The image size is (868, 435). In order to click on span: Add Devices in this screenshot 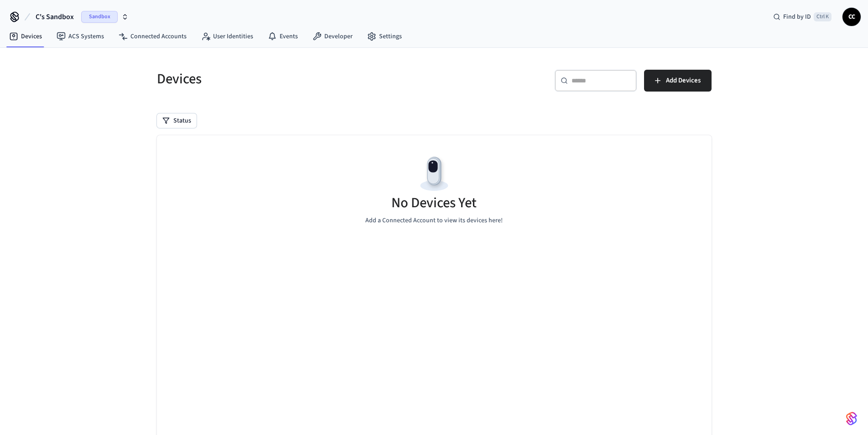, I will do `click(684, 80)`.